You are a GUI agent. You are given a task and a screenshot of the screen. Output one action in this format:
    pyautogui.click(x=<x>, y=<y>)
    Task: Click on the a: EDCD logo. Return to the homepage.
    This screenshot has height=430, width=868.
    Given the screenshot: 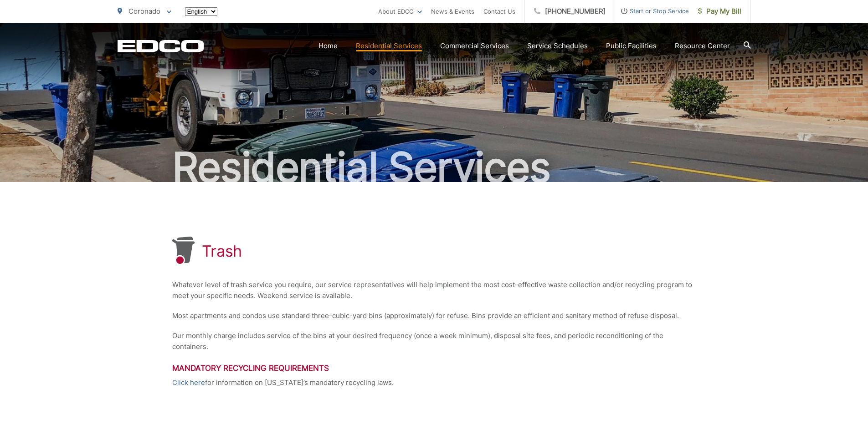 What is the action you would take?
    pyautogui.click(x=161, y=46)
    